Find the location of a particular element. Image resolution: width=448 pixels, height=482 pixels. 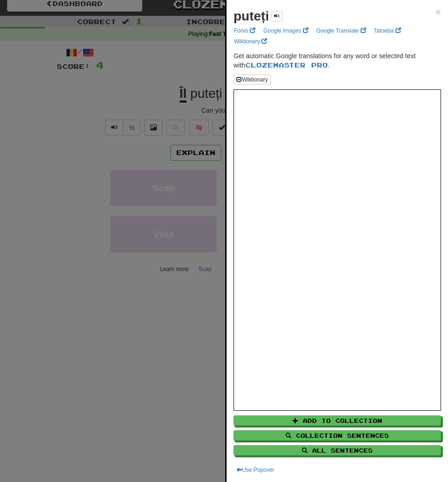

a: Tatoeba is located at coordinates (387, 31).